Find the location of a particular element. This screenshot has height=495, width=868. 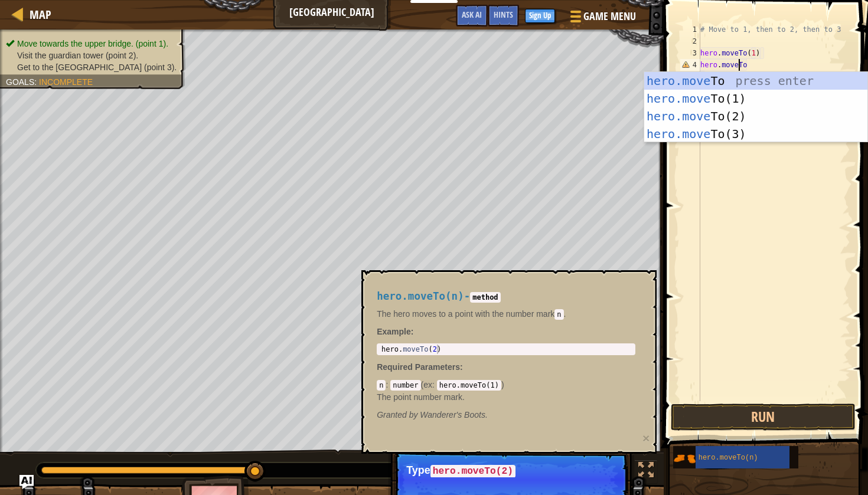

span: Granted by is located at coordinates (398, 415).